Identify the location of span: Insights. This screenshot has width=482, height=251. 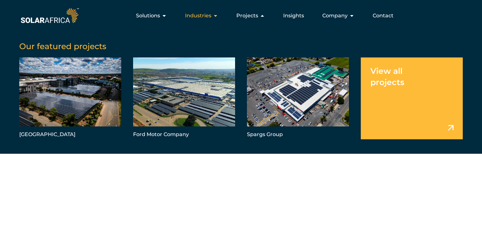
(294, 16).